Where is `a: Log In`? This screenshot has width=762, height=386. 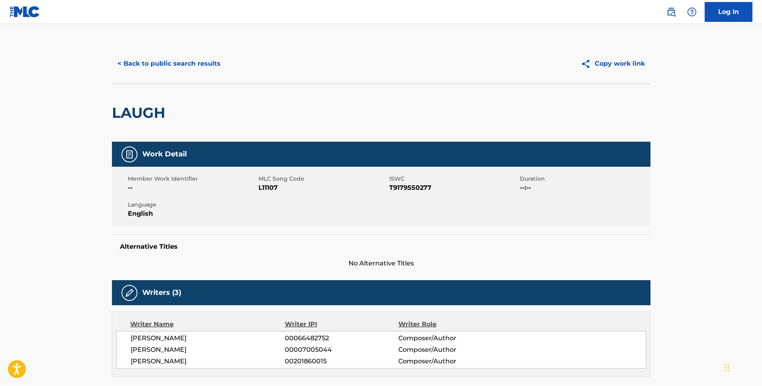
a: Log In is located at coordinates (728, 12).